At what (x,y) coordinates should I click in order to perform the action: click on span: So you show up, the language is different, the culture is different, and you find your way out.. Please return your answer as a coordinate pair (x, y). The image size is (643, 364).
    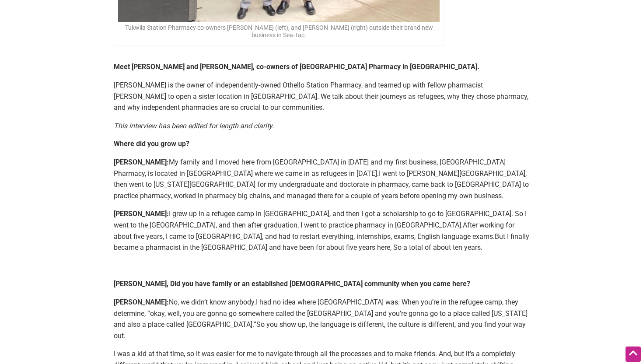
    Looking at the image, I should click on (320, 329).